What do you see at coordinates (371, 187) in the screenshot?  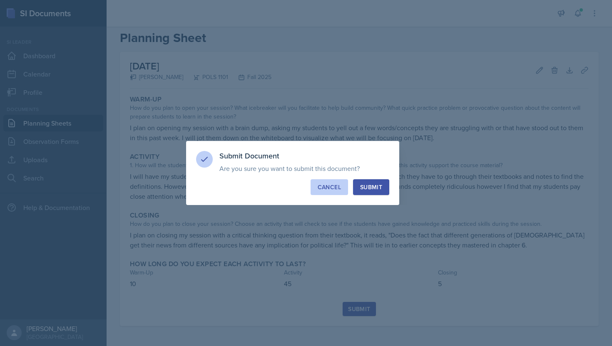 I see `div: Submit` at bounding box center [371, 187].